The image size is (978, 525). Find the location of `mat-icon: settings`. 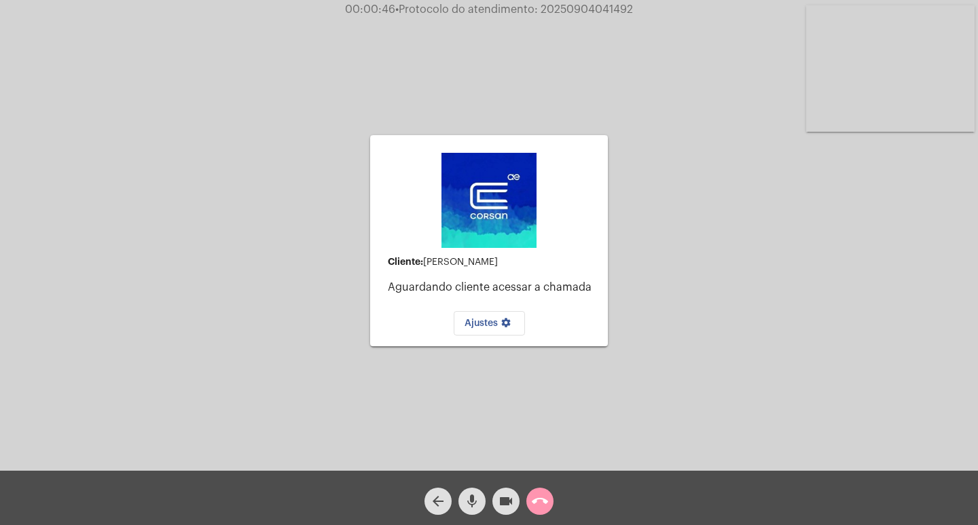

mat-icon: settings is located at coordinates (506, 325).